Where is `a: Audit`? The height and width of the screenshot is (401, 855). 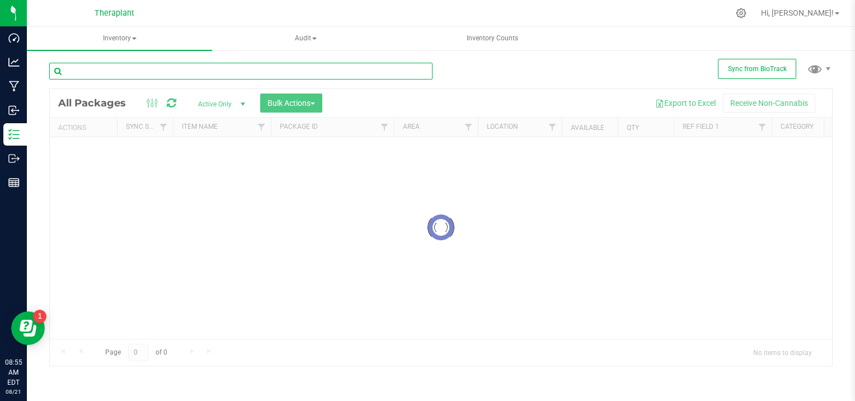
a: Audit is located at coordinates (306, 39).